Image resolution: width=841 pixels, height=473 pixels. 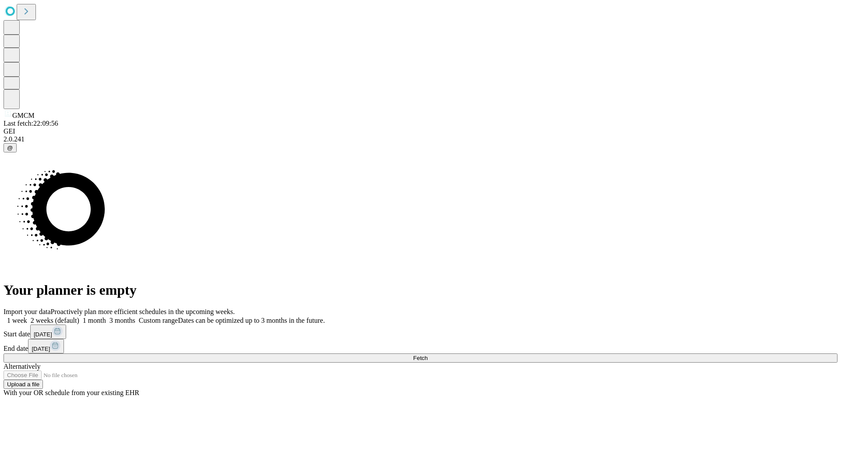 I want to click on span: GMCM, so click(x=23, y=115).